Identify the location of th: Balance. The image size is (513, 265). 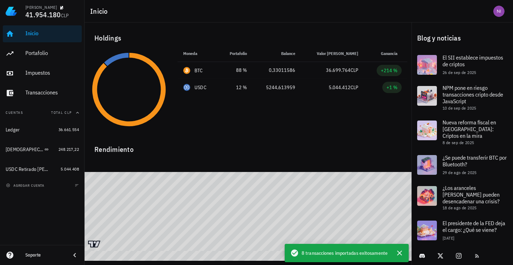
(277, 54).